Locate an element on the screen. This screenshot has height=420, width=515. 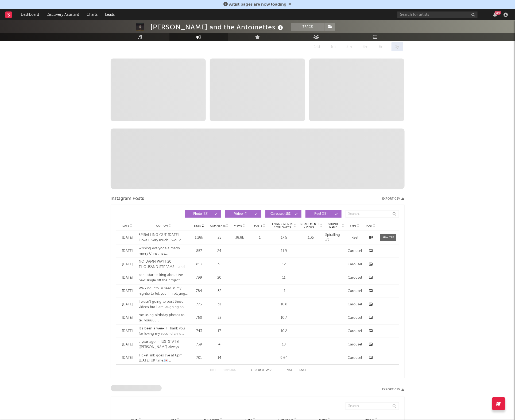
span: Engagements / Followers is located at coordinates (282, 226).